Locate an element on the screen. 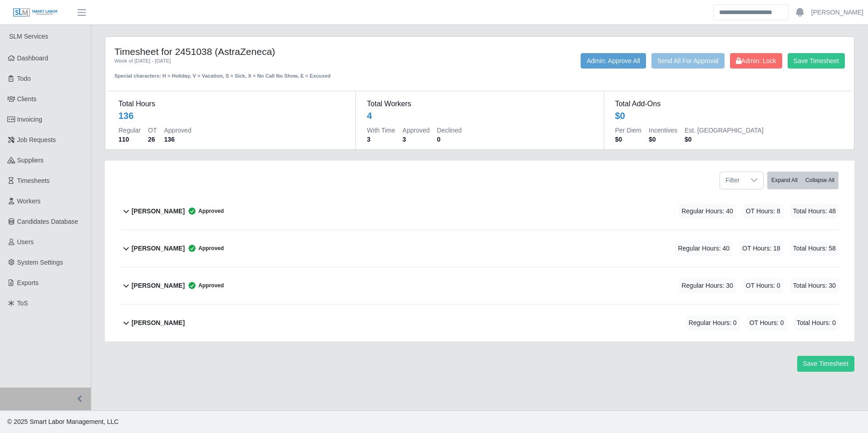  dd: 110 is located at coordinates (129, 139).